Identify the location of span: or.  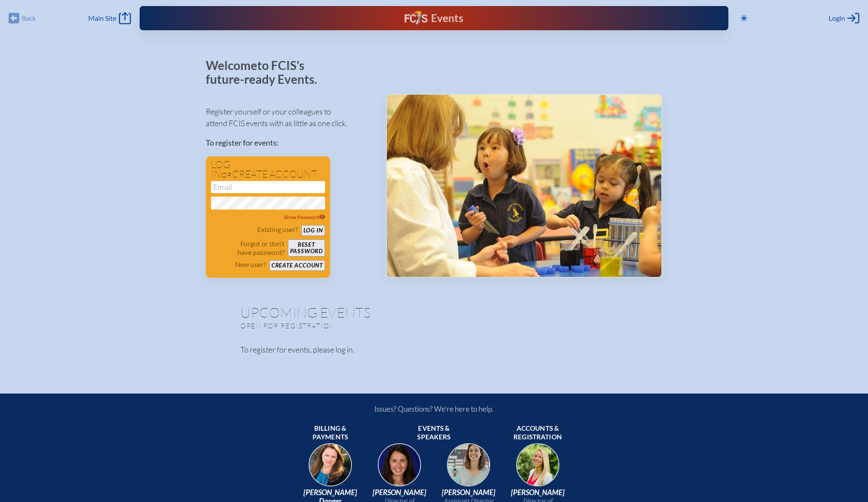
(227, 175).